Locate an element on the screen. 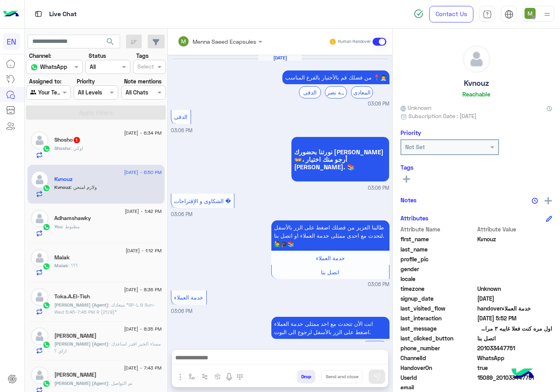 Image resolution: width=560 pixels, height=392 pixels. img: userImage is located at coordinates (530, 13).